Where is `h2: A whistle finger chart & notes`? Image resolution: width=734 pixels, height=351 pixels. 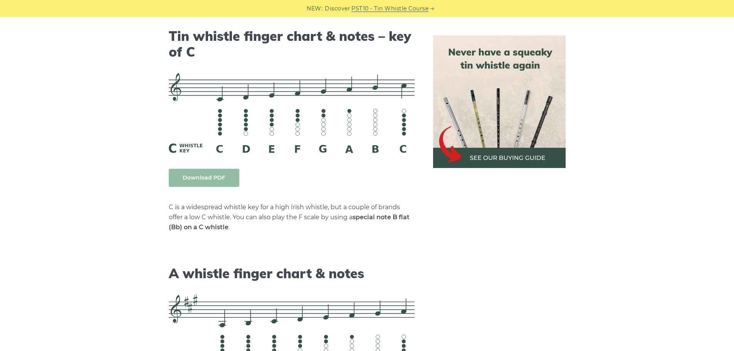 h2: A whistle finger chart & notes is located at coordinates (292, 274).